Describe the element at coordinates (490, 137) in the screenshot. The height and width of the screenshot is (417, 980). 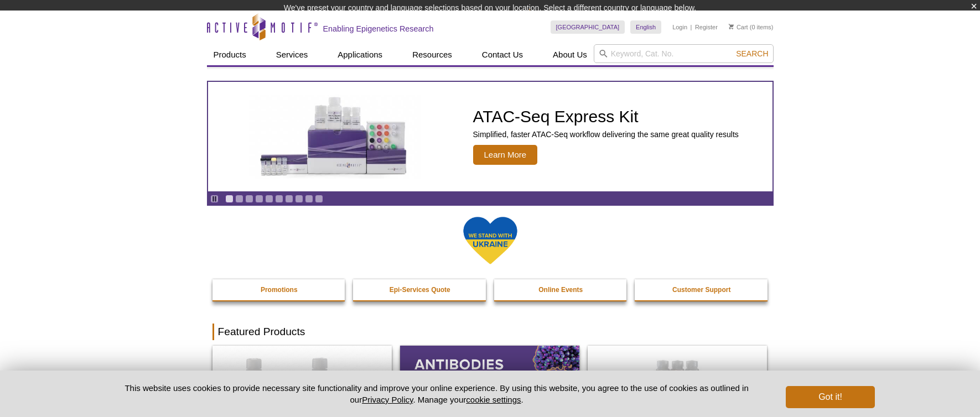
I see `article: ATAC-Seq Express Kit` at that location.